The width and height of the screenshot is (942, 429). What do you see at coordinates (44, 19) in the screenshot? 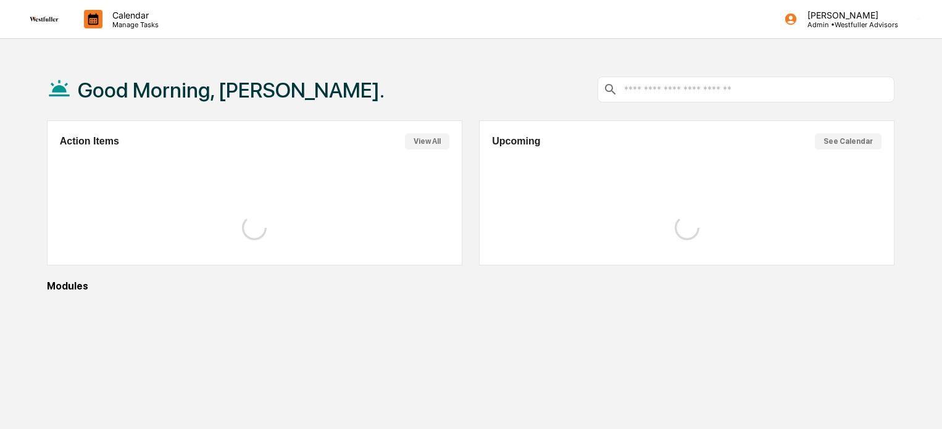
I see `img: logo` at bounding box center [44, 19].